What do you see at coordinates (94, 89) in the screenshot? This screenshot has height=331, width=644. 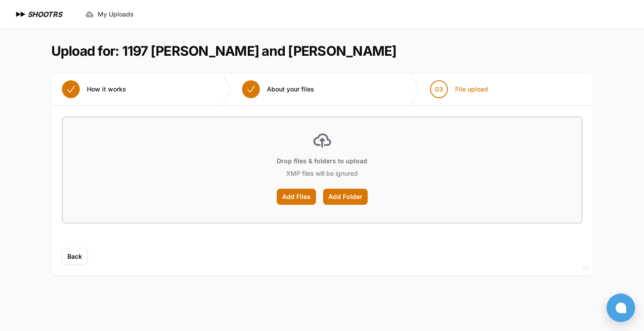 I see `button: How it works` at bounding box center [94, 89].